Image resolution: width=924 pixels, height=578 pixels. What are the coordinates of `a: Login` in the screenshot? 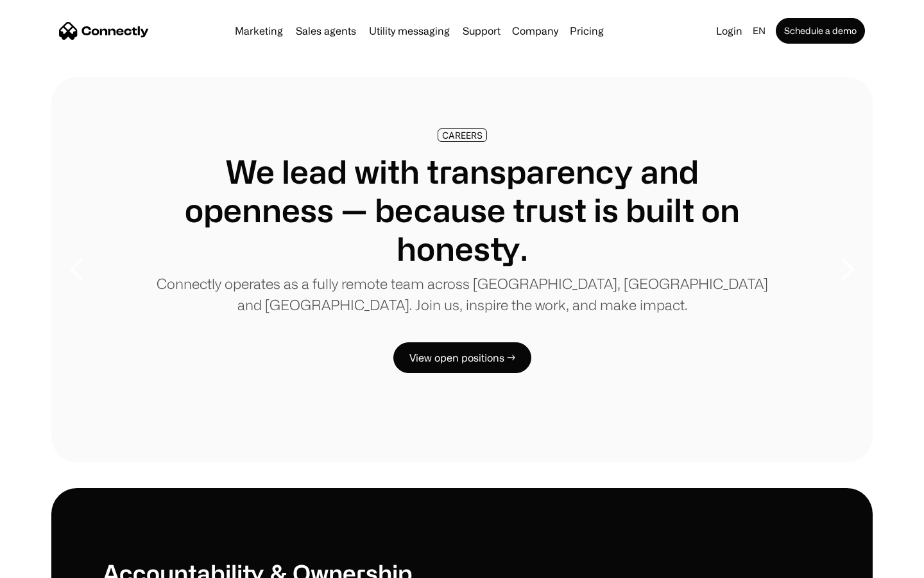 It's located at (729, 31).